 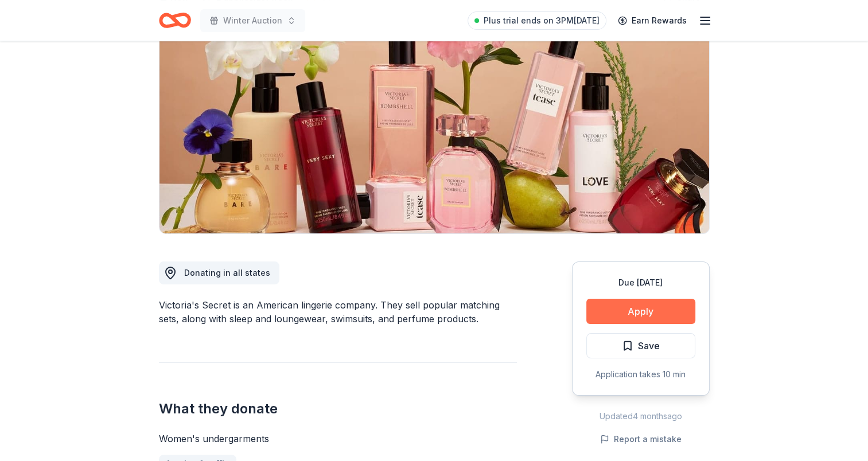 I want to click on a: Home, so click(x=175, y=20).